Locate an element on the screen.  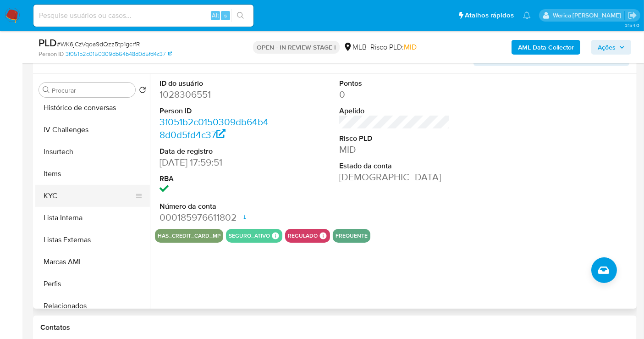
button: Procurar is located at coordinates (46, 90).